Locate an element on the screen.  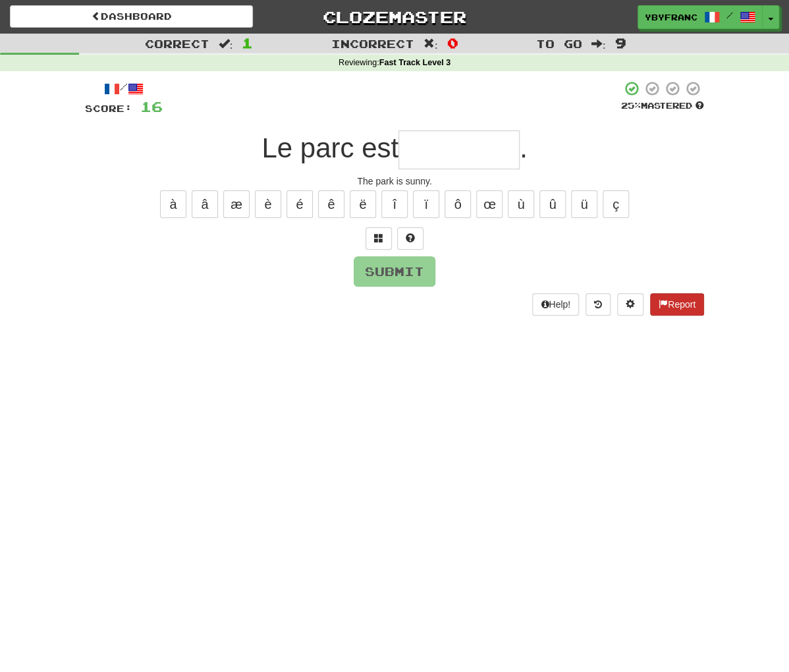
button: ë is located at coordinates (363, 204).